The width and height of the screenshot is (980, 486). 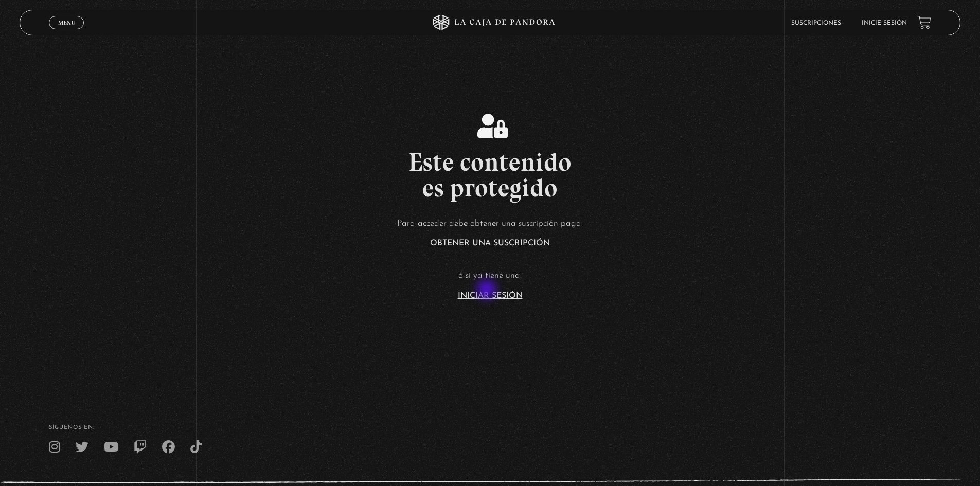 What do you see at coordinates (66, 32) in the screenshot?
I see `span: Cerrar` at bounding box center [66, 32].